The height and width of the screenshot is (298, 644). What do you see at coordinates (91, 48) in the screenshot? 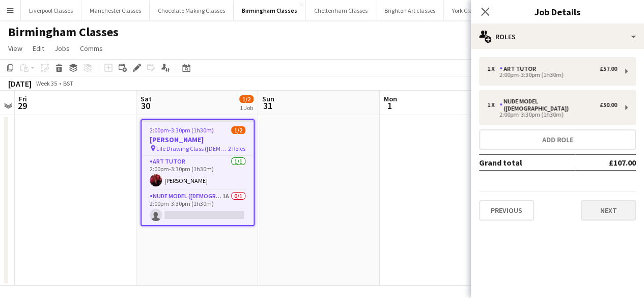
I see `a: Comms` at bounding box center [91, 48].